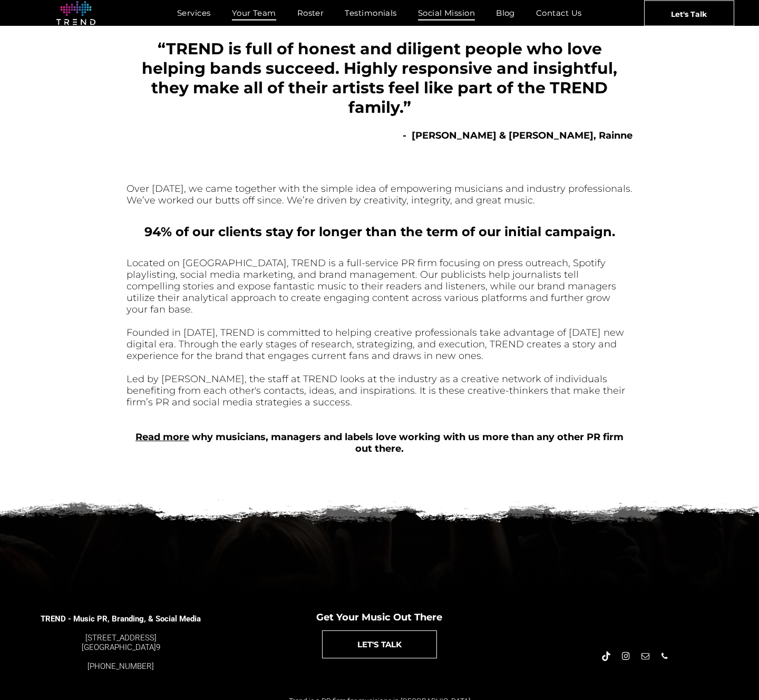 This screenshot has width=759, height=700. What do you see at coordinates (559, 13) in the screenshot?
I see `a: Contact Us` at bounding box center [559, 13].